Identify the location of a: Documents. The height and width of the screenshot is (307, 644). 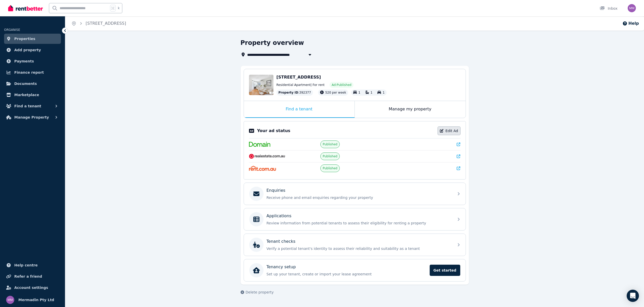
(32, 83).